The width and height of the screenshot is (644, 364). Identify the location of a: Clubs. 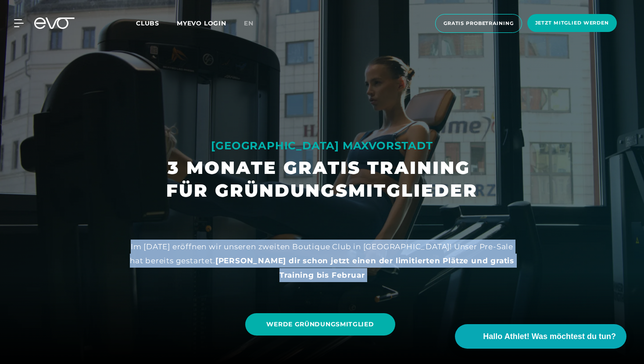
(156, 22).